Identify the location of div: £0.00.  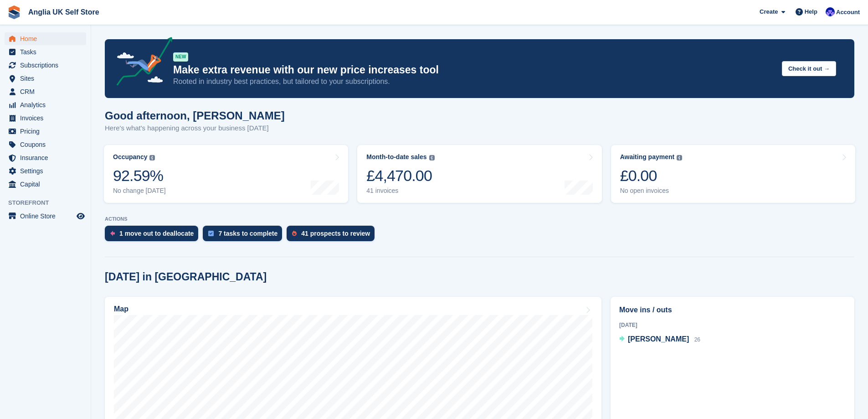
(652, 175).